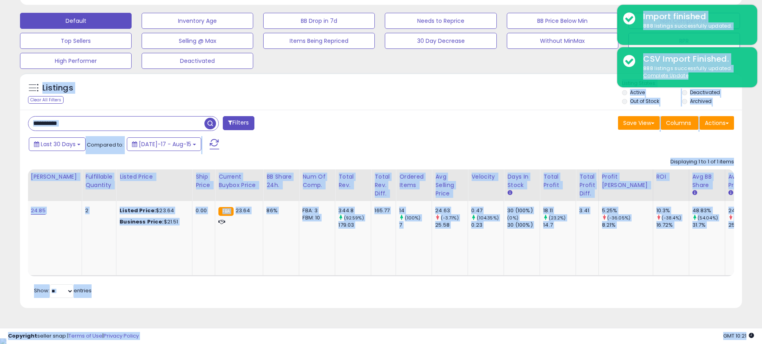  What do you see at coordinates (739, 335) in the screenshot?
I see `span: 2025-09-15 10:21 GMT` at bounding box center [739, 335].